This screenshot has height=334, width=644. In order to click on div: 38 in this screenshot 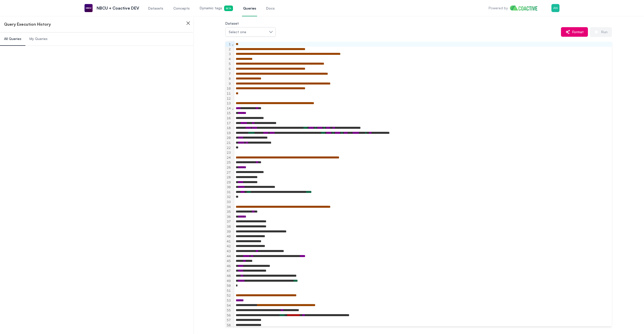, I will do `click(229, 227)`.